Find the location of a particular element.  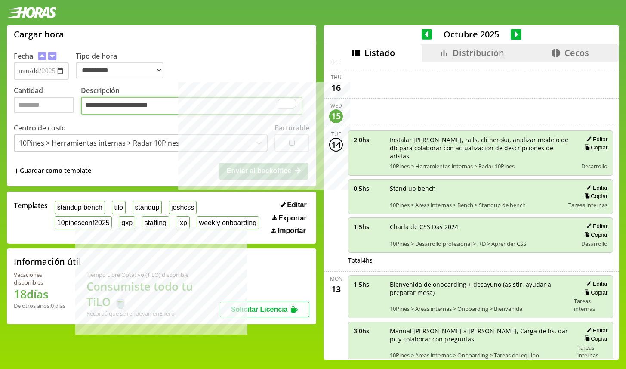

label: Facturable is located at coordinates (292, 128).